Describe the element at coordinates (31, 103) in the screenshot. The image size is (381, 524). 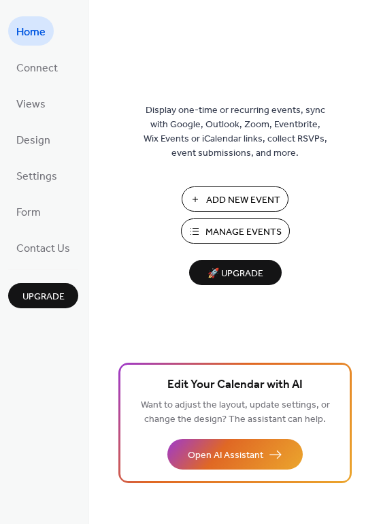
I see `a: Views` at that location.